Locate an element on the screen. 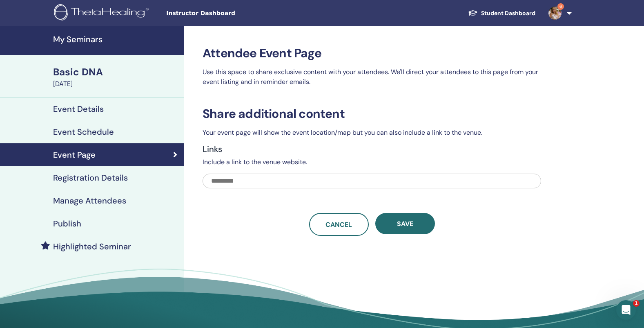 This screenshot has width=644, height=328. span: 6 is located at coordinates (561, 6).